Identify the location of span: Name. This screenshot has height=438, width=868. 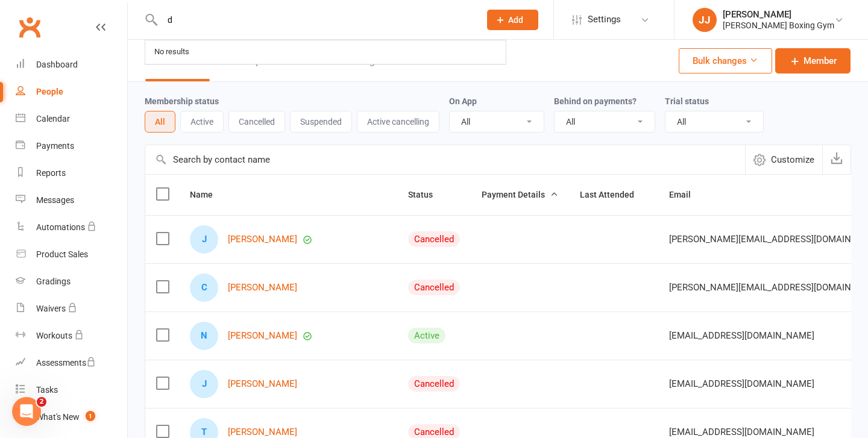
(208, 195).